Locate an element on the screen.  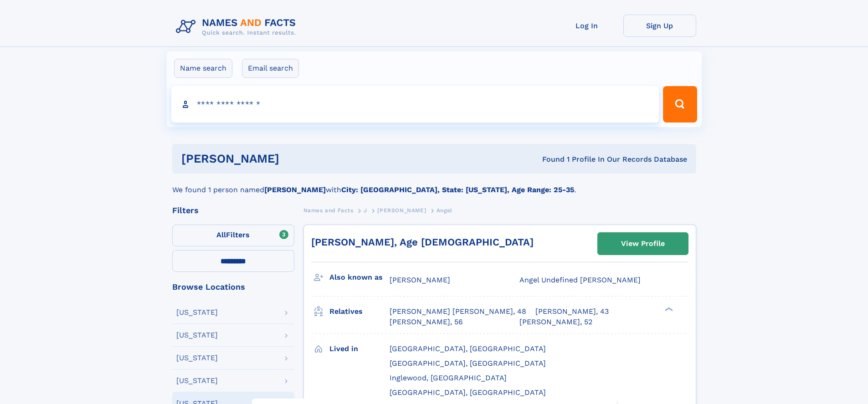
a: J is located at coordinates (366, 210).